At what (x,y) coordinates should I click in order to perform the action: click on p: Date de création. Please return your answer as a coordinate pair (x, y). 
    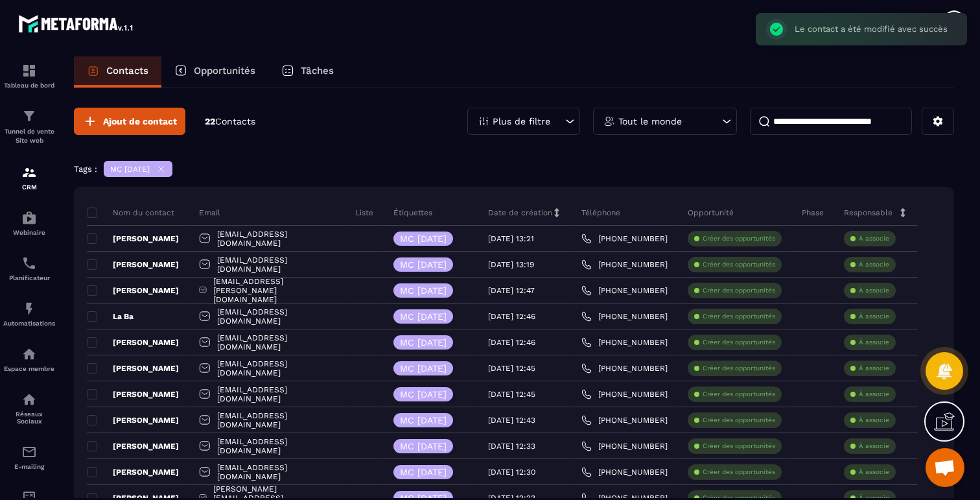
    Looking at the image, I should click on (520, 213).